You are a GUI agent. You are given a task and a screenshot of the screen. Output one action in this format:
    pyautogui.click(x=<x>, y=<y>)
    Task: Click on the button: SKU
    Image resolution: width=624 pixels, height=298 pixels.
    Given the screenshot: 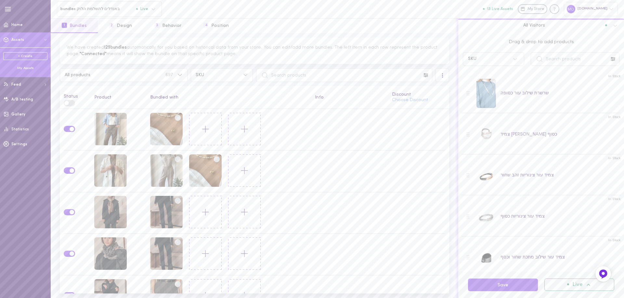 What is the action you would take?
    pyautogui.click(x=222, y=75)
    